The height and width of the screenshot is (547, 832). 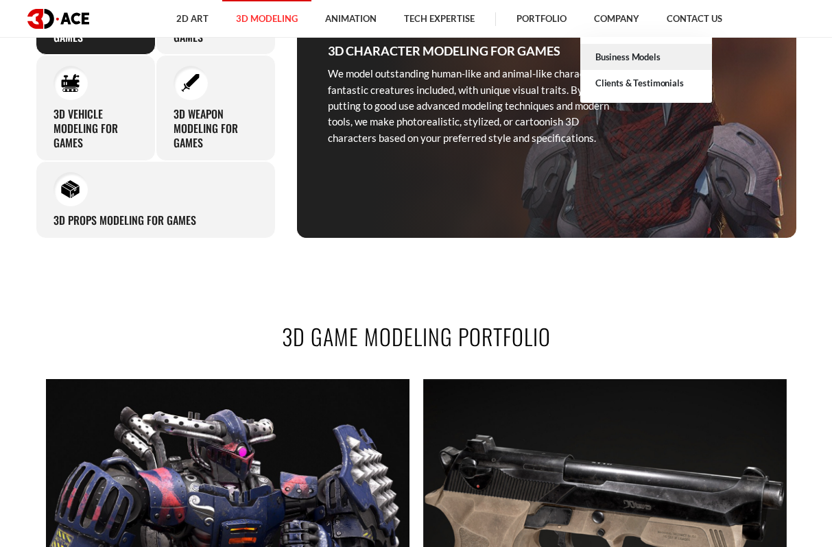 What do you see at coordinates (468, 106) in the screenshot?
I see `p: We model outstanding human-like and animal-like characters, fantastic creatures included, with un...` at bounding box center [468, 106].